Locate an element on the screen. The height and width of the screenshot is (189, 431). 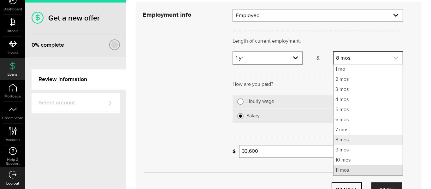
p: Length of current employment: is located at coordinates (318, 41).